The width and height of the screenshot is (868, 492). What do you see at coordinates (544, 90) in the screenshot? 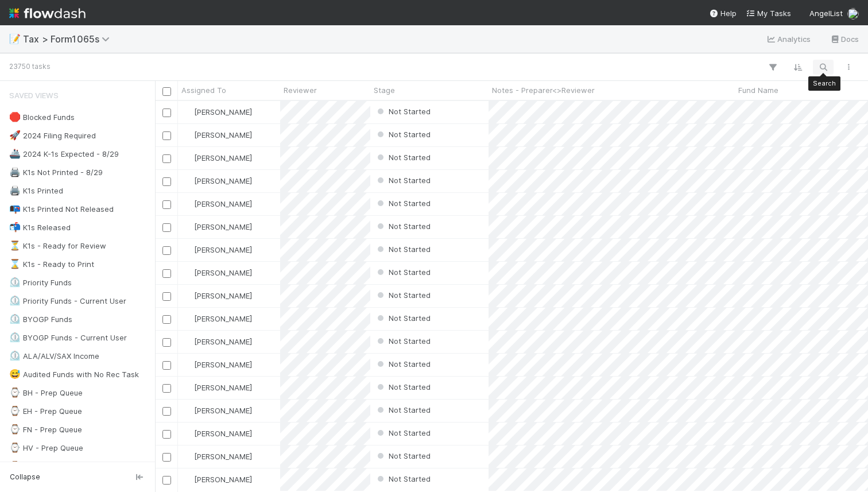
I see `span: Notes - Preparer<>Reviewer` at bounding box center [544, 90].